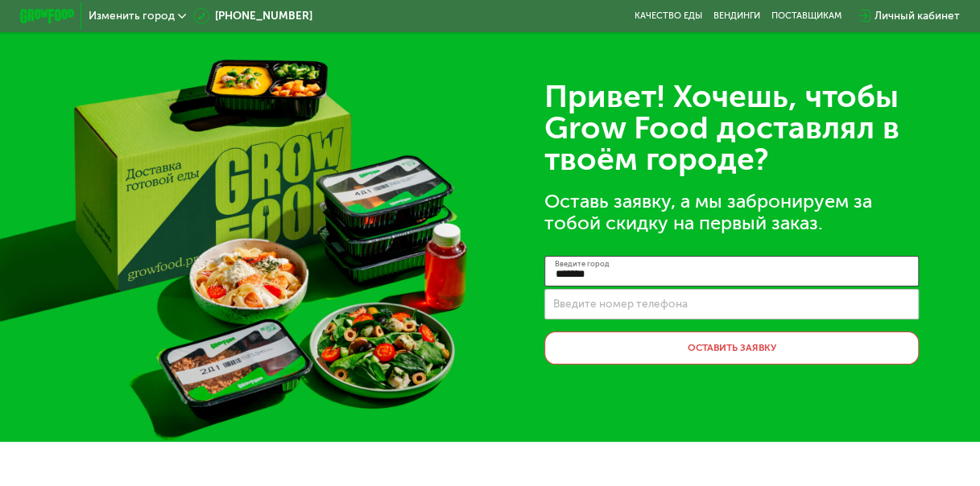 Image resolution: width=980 pixels, height=486 pixels. Describe the element at coordinates (582, 263) in the screenshot. I see `label: Введите город` at that location.